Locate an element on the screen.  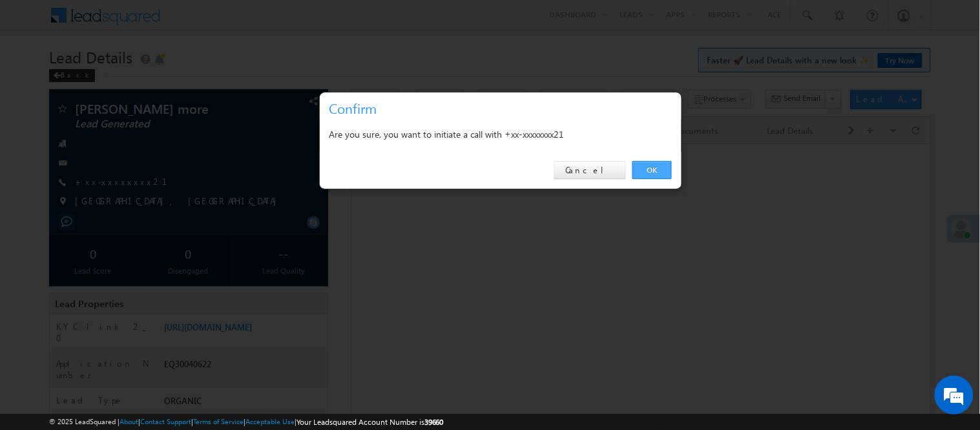
a: Cancel is located at coordinates (589, 170).